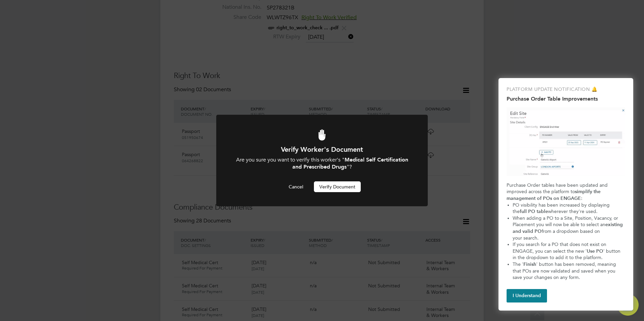  Describe the element at coordinates (350, 163) in the screenshot. I see `b: Medical Self Certification and Prescribed Drugs` at that location.